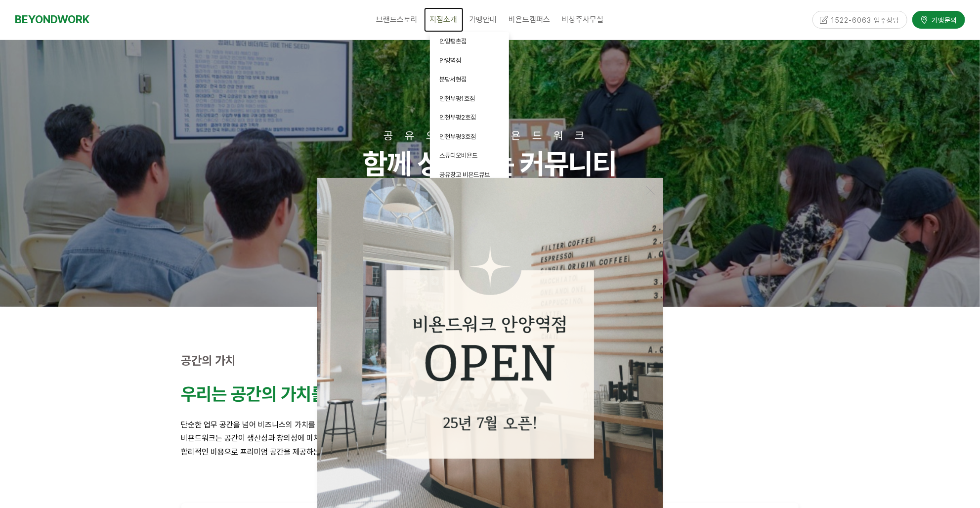 The image size is (980, 508). Describe the element at coordinates (470, 175) in the screenshot. I see `a: 공유창고 비욘드큐브` at that location.